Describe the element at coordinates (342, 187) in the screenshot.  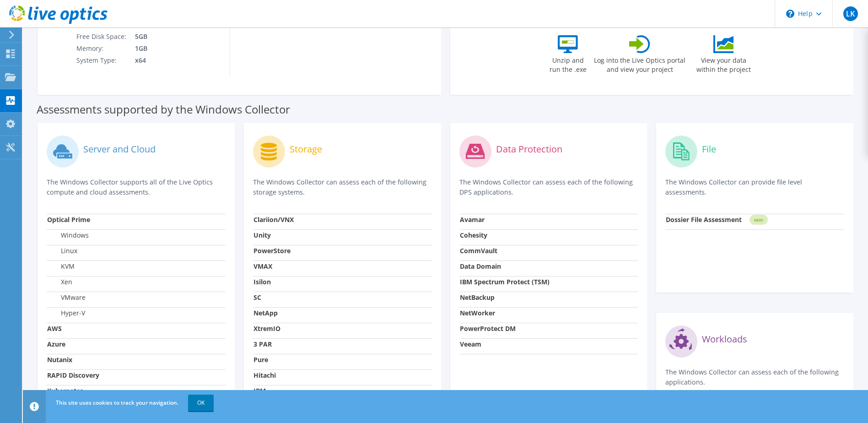
I see `p: The Windows Collector can assess each of the following storage systems.` at that location.